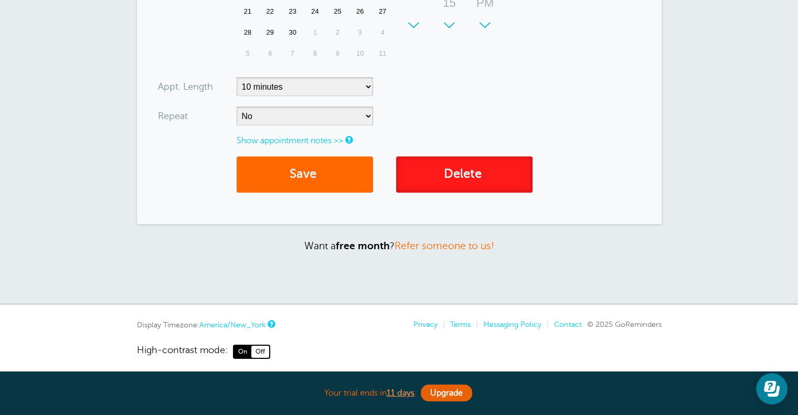  I want to click on div: Thursday, October 9, so click(338, 54).